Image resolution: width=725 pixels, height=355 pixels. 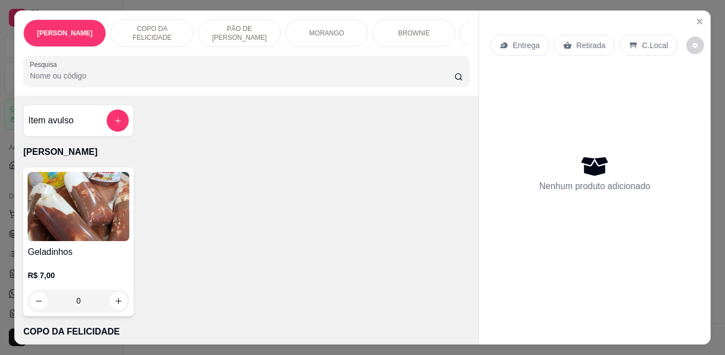 I want to click on input: Pesquisa, so click(x=242, y=76).